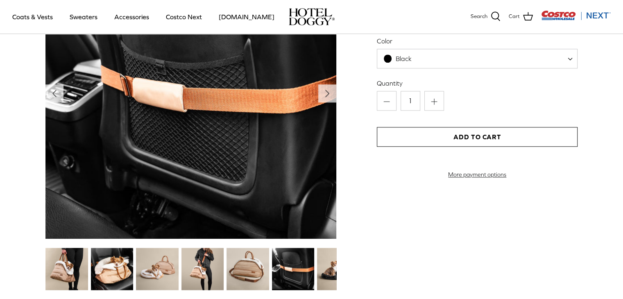  I want to click on a: Coats & Vests, so click(32, 17).